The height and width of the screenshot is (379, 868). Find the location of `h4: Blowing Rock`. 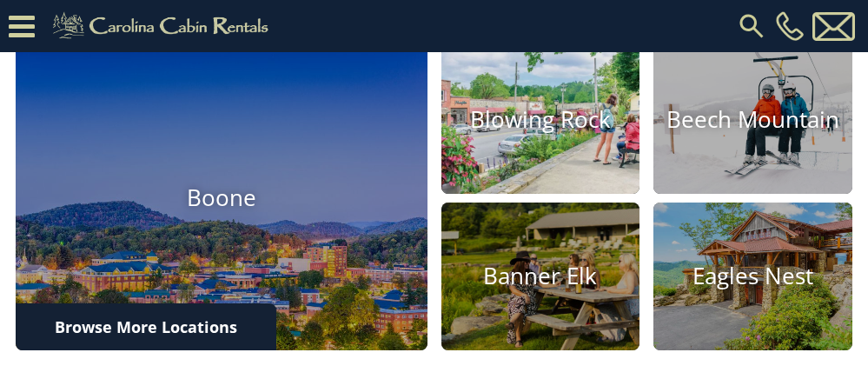

h4: Blowing Rock is located at coordinates (540, 119).